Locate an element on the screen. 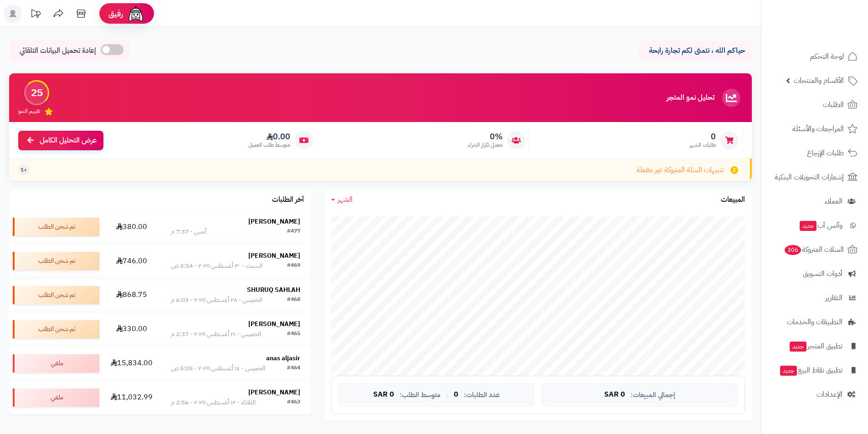 This screenshot has height=434, width=868. a: العملاء is located at coordinates (815, 202).